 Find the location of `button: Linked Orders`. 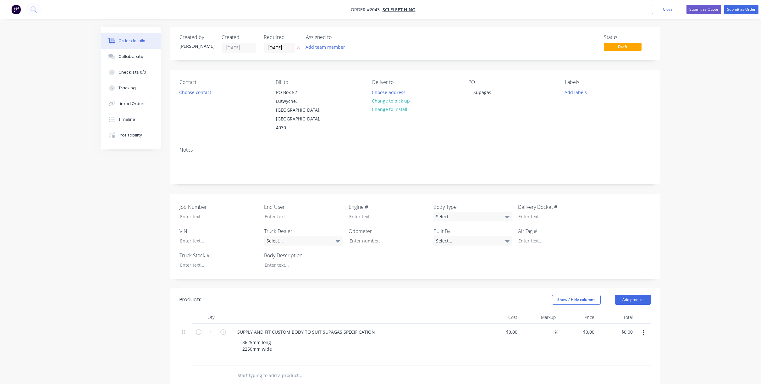

button: Linked Orders is located at coordinates (131, 104).